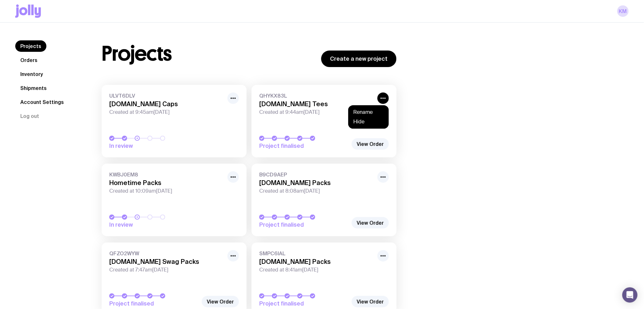  What do you see at coordinates (359, 59) in the screenshot?
I see `a: Create a new project` at bounding box center [359, 59].